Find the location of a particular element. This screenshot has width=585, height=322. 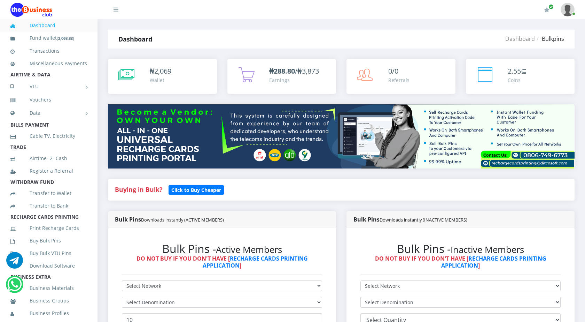

span: /₦3,873 is located at coordinates (294, 71).